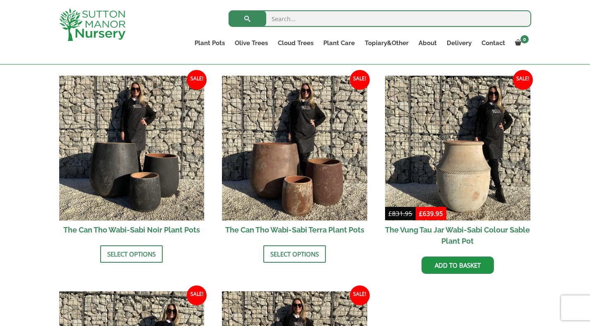 This screenshot has width=590, height=326. I want to click on img: logo, so click(92, 24).